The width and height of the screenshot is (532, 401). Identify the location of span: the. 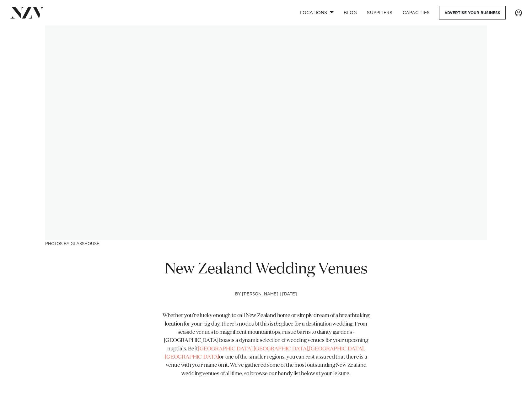
(277, 324).